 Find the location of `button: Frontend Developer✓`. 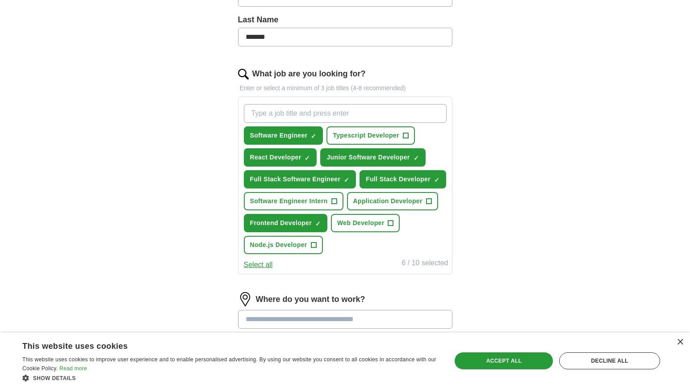

button: Frontend Developer✓ is located at coordinates (286, 223).